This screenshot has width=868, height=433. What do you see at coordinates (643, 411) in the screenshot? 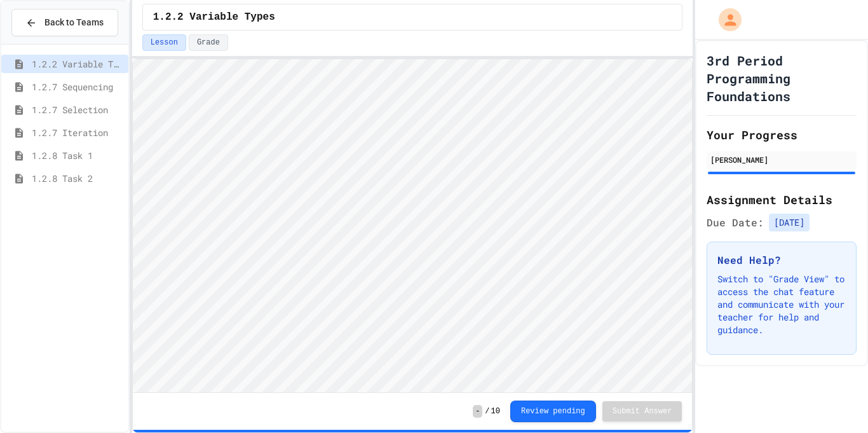
I see `button: Submit Answer` at bounding box center [643, 411].